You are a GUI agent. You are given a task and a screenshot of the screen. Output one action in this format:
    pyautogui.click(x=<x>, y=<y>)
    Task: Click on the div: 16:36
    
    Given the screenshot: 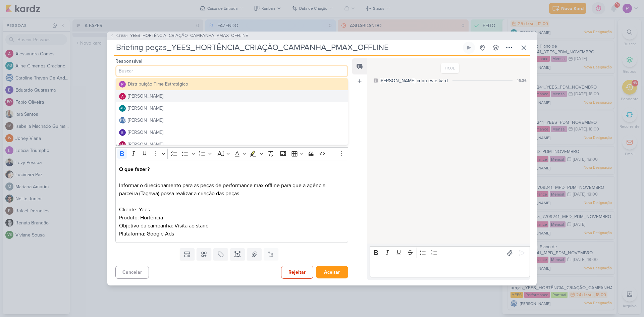 What is the action you would take?
    pyautogui.click(x=522, y=81)
    